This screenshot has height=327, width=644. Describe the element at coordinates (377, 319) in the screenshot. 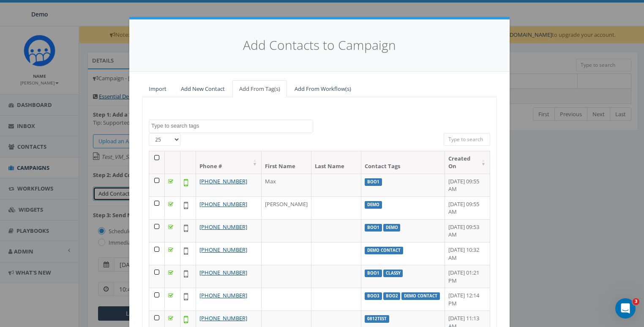

I see `label: 0812test` at that location.